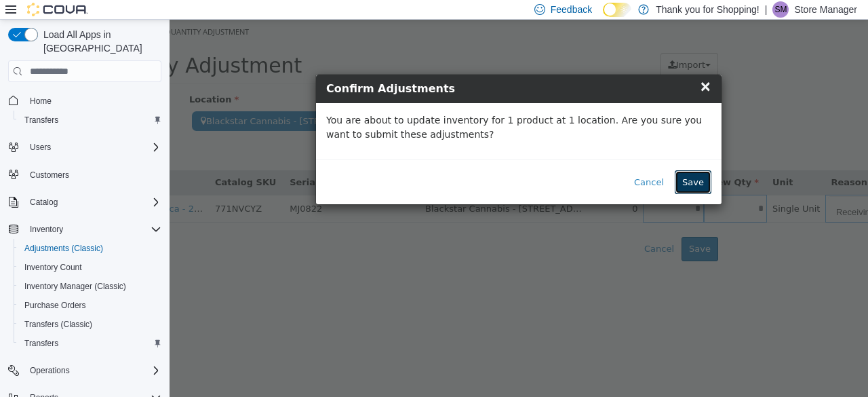  Describe the element at coordinates (523, 163) in the screenshot. I see `button: Save` at that location.